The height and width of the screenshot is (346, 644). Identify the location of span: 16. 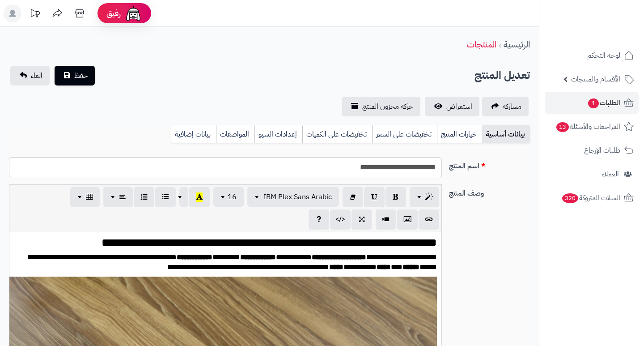
(232, 197).